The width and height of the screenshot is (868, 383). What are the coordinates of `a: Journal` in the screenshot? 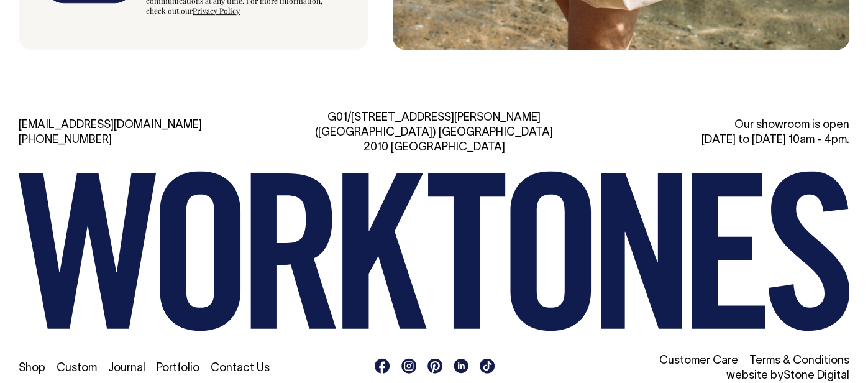 It's located at (127, 368).